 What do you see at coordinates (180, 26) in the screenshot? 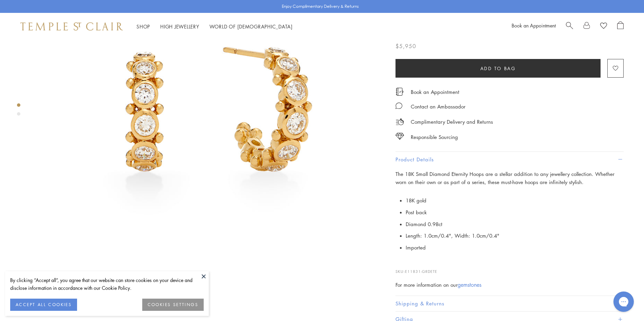
I see `a: High JewelleryHigh Jewellery` at bounding box center [180, 26].